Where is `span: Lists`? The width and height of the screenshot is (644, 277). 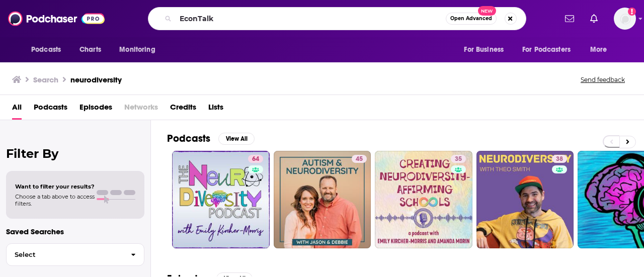 span: Lists is located at coordinates (216, 109).